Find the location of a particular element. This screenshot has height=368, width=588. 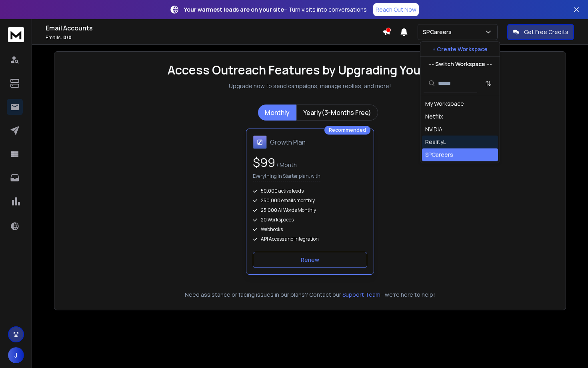

span: J is located at coordinates (16, 355).